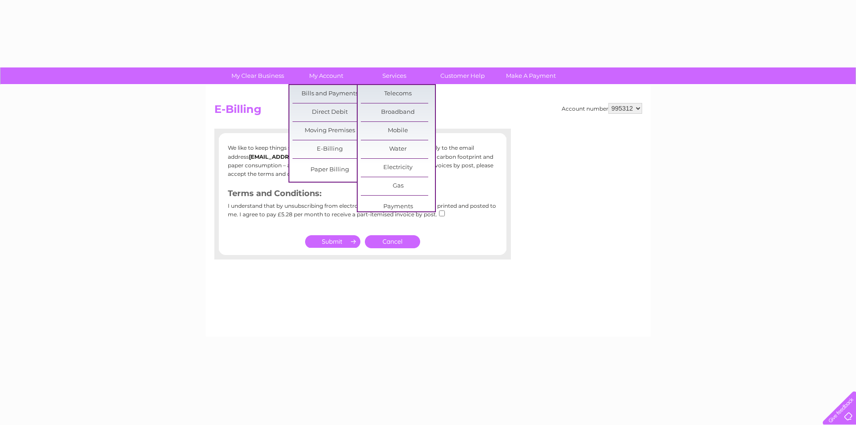  Describe the element at coordinates (398, 94) in the screenshot. I see `a: Telecoms` at that location.